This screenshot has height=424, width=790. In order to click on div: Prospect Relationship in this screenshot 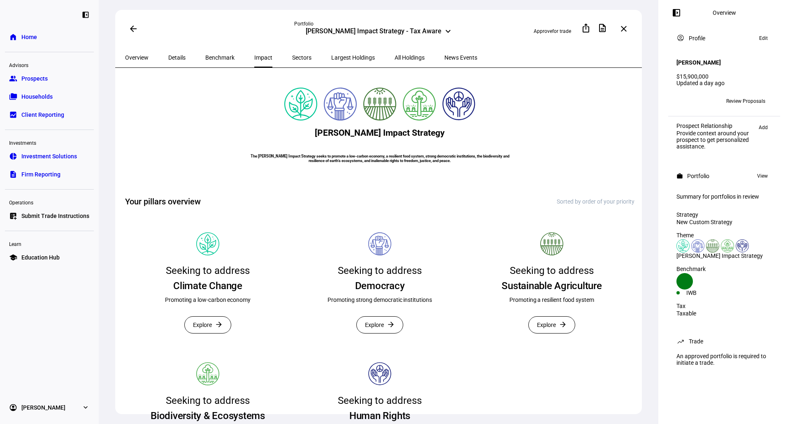, I will do `click(716, 126)`.